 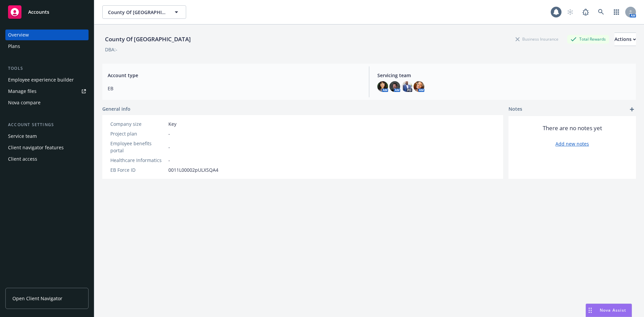 What do you see at coordinates (632, 109) in the screenshot?
I see `a: add` at bounding box center [632, 109].